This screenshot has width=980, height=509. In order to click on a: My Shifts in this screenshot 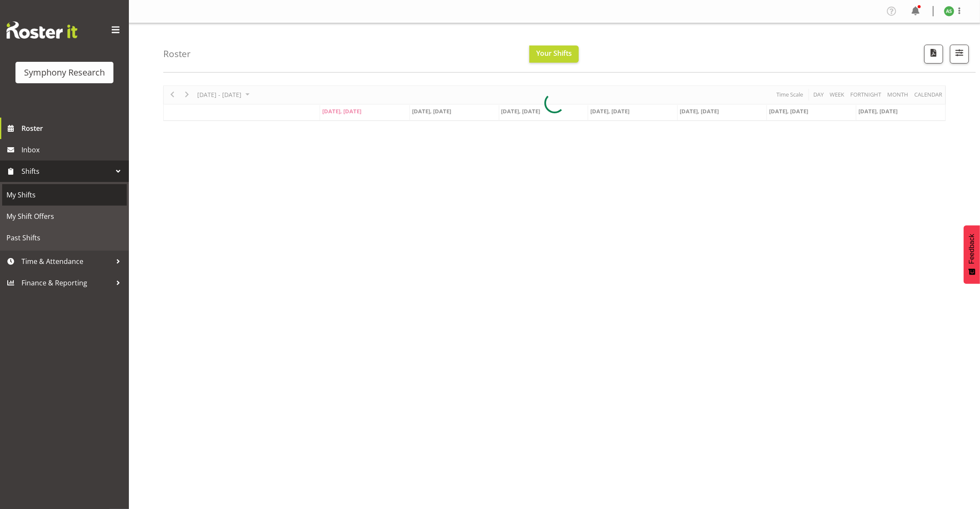, I will do `click(64, 195)`.